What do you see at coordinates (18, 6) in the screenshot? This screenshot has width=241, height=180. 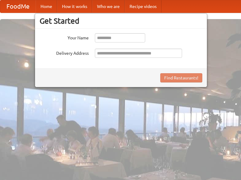 I see `a: FoodMe` at bounding box center [18, 6].